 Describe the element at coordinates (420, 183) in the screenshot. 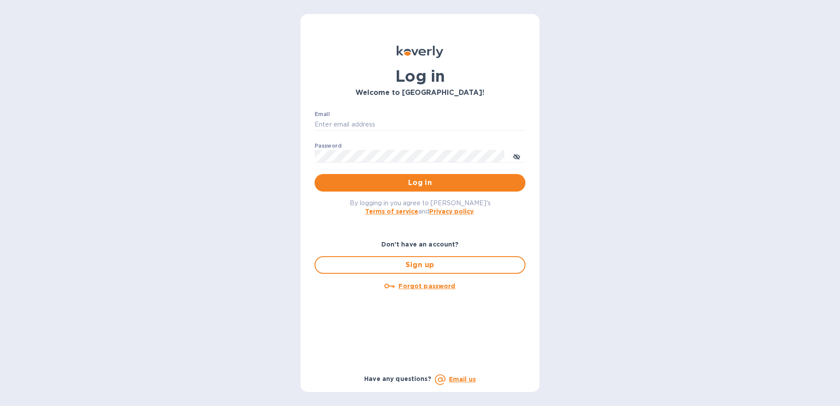

I see `button: Log in` at that location.